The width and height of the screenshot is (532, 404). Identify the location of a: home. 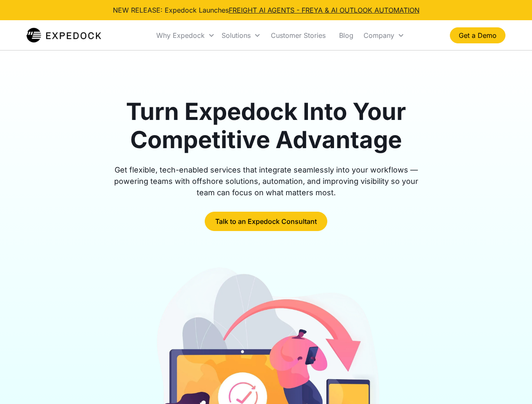
(64, 35).